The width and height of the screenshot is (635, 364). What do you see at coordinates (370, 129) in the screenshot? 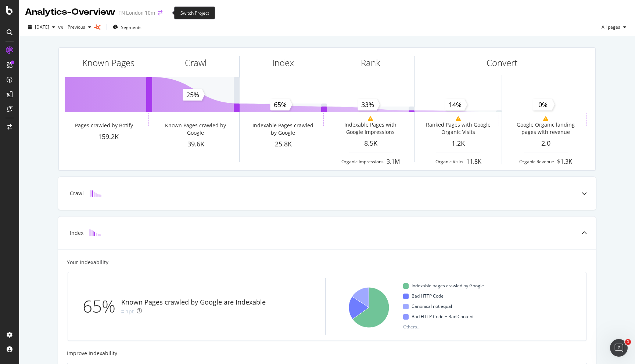
I see `div: Indexable Pages with Google Impressions` at bounding box center [370, 129].